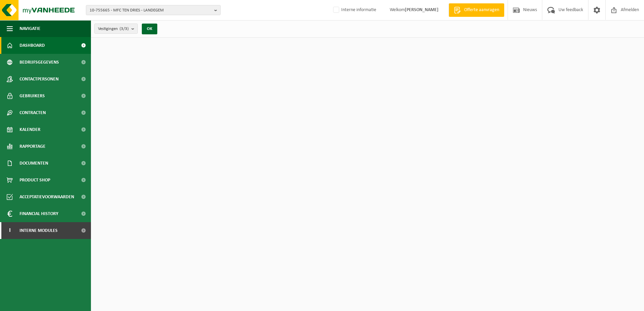 Image resolution: width=644 pixels, height=311 pixels. Describe the element at coordinates (153, 10) in the screenshot. I see `button: 10-755665 - MFC TEN DRIES - LANDEGEM` at that location.